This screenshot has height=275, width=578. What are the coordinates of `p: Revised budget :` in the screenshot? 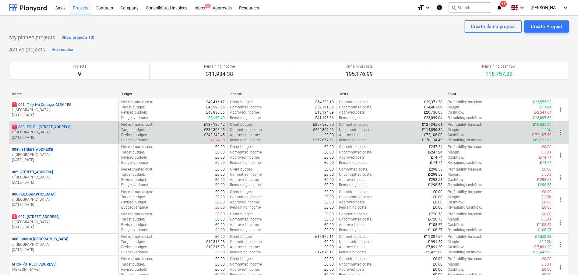 It's located at (134, 225).